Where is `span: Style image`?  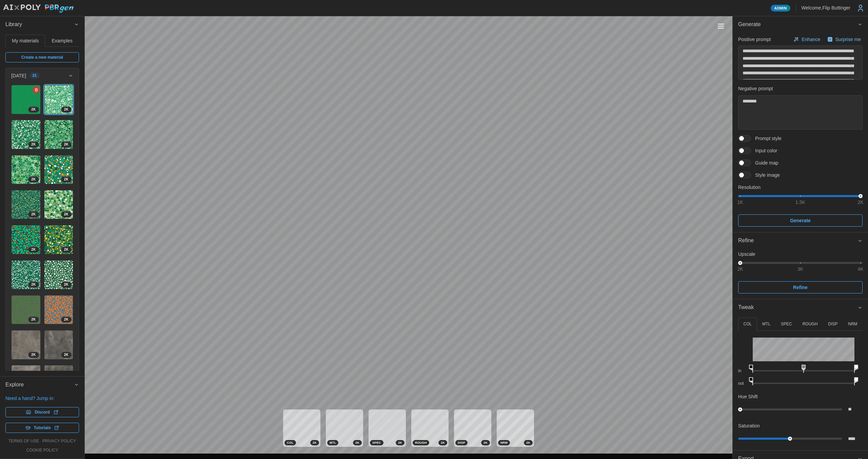 span: Style image is located at coordinates (766, 175).